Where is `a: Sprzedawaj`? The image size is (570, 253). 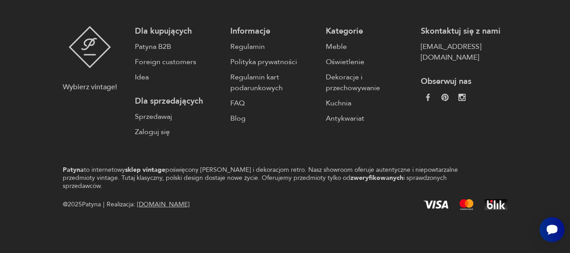
a: Sprzedawaj is located at coordinates (178, 116).